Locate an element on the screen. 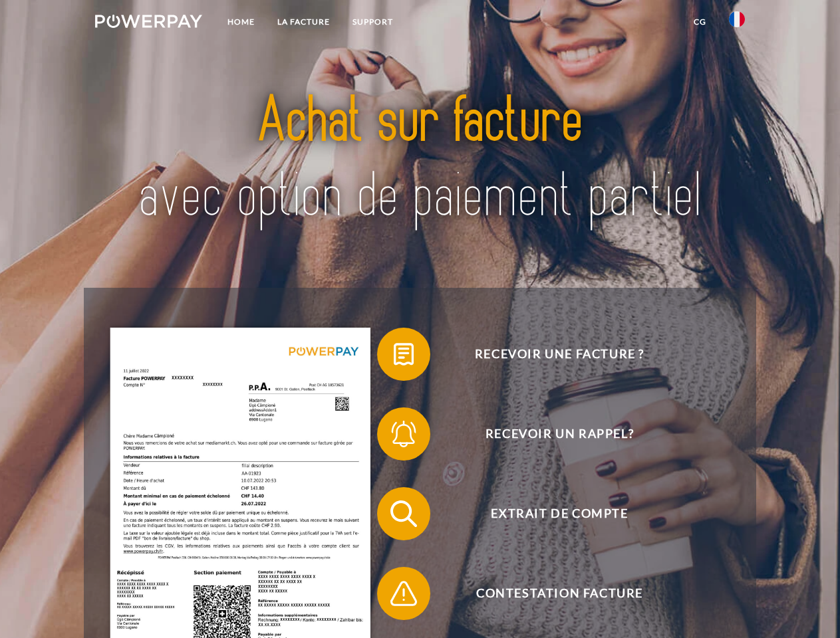 The height and width of the screenshot is (638, 840). img: qb_bill.svg is located at coordinates (404, 355).